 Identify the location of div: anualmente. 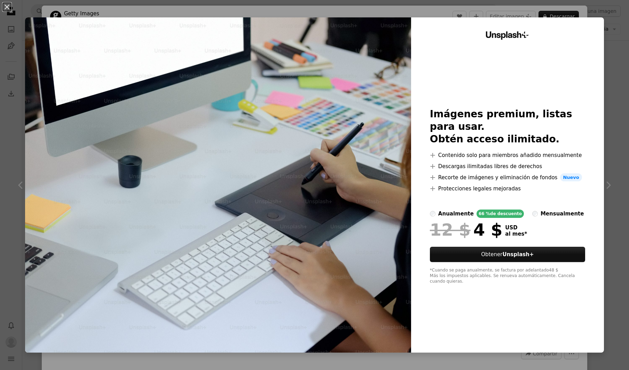
(456, 214).